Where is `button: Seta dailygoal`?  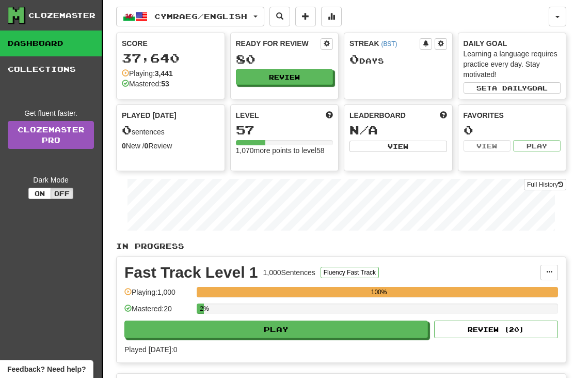 button: Seta dailygoal is located at coordinates (512, 88).